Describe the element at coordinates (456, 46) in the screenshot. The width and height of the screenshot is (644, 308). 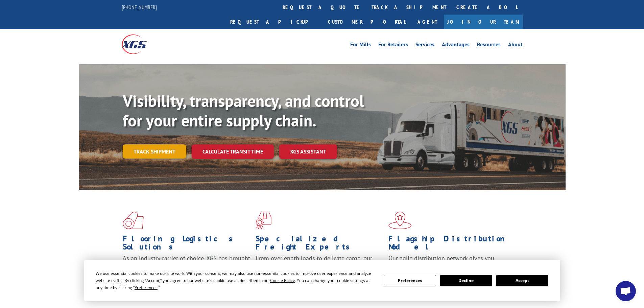
I see `a: Advantages` at that location.